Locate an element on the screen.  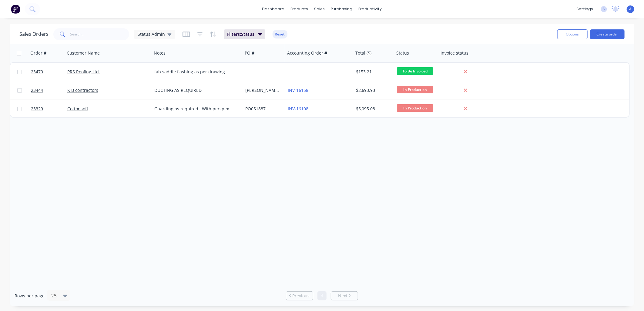
img: Factory is located at coordinates (15, 9).